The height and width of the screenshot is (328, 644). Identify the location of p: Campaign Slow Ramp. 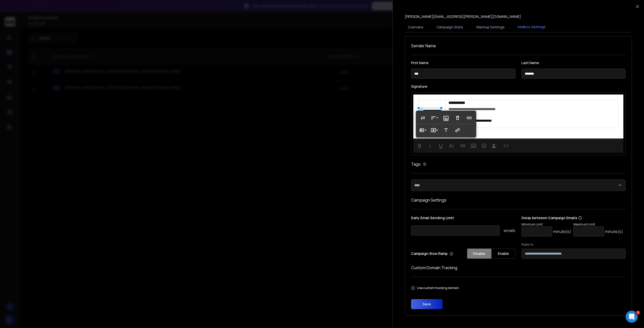
(432, 254).